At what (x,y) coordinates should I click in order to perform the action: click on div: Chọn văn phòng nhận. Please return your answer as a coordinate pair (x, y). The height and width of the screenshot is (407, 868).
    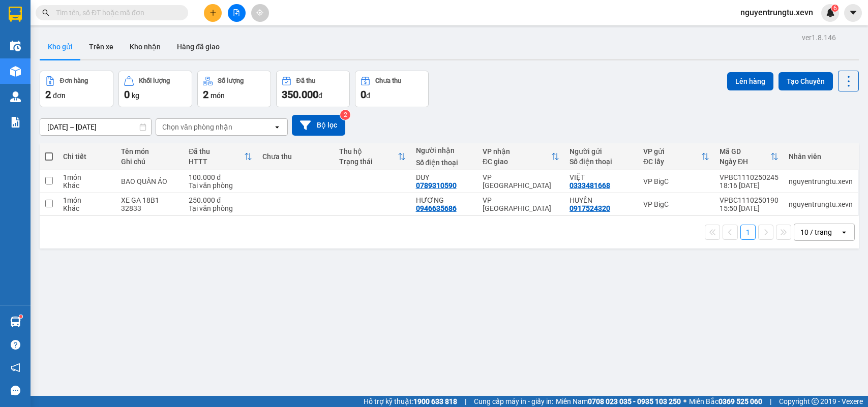
    Looking at the image, I should click on (197, 127).